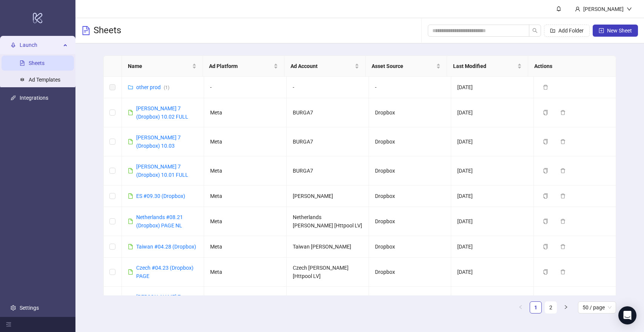 The width and height of the screenshot is (644, 332). What do you see at coordinates (535, 31) in the screenshot?
I see `span: search` at bounding box center [535, 31].